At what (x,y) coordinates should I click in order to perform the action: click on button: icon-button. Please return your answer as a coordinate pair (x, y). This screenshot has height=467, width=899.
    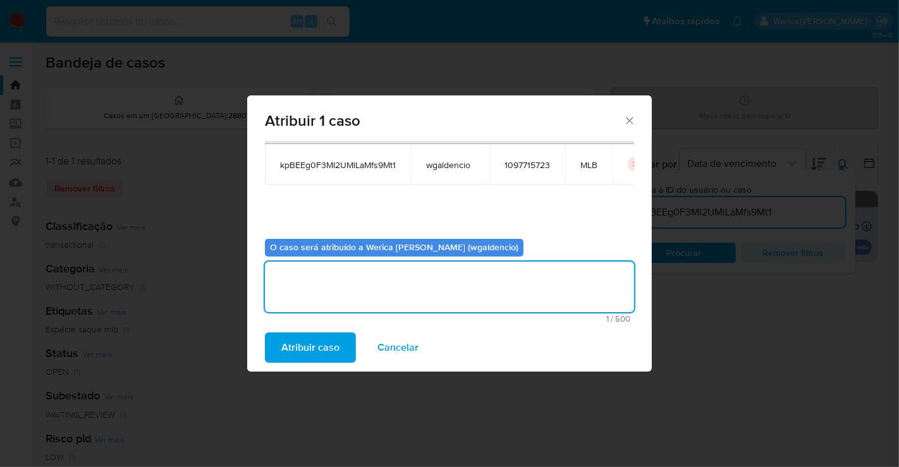
    Looking at the image, I should click on (635, 164).